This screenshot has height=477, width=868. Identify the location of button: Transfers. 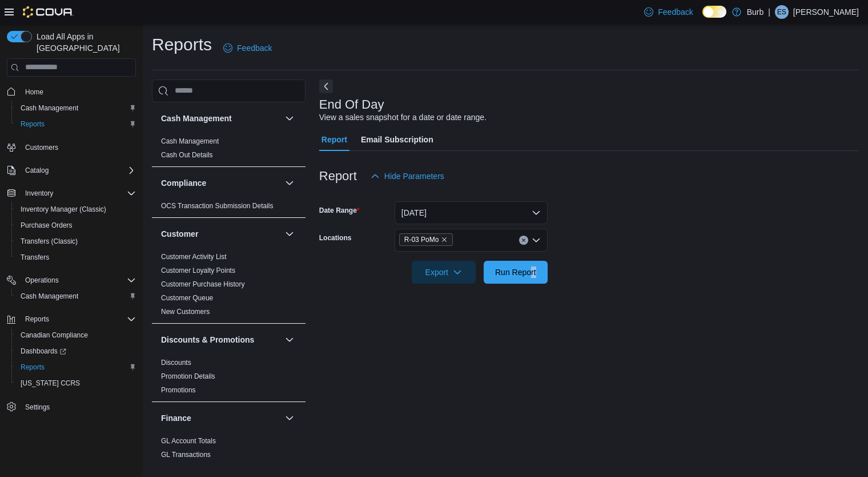
(76, 257).